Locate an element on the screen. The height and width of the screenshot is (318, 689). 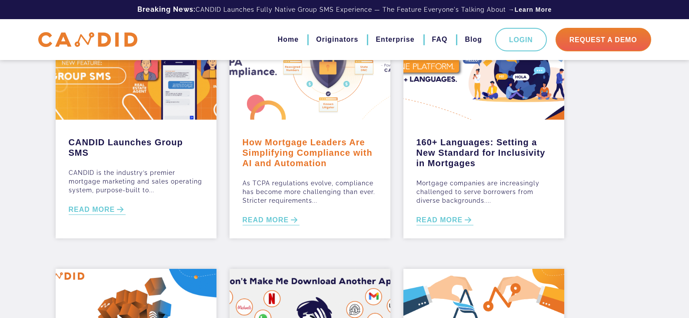
p: Mortgage companies are increasingly challenged to serve borrowers from diverse backgrounds.... is located at coordinates (484, 192).